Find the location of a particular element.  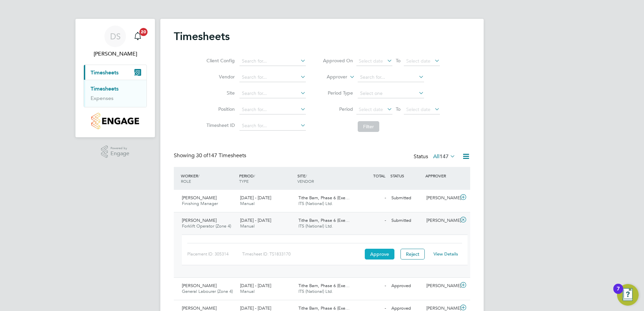

button: Reject is located at coordinates (413, 254).